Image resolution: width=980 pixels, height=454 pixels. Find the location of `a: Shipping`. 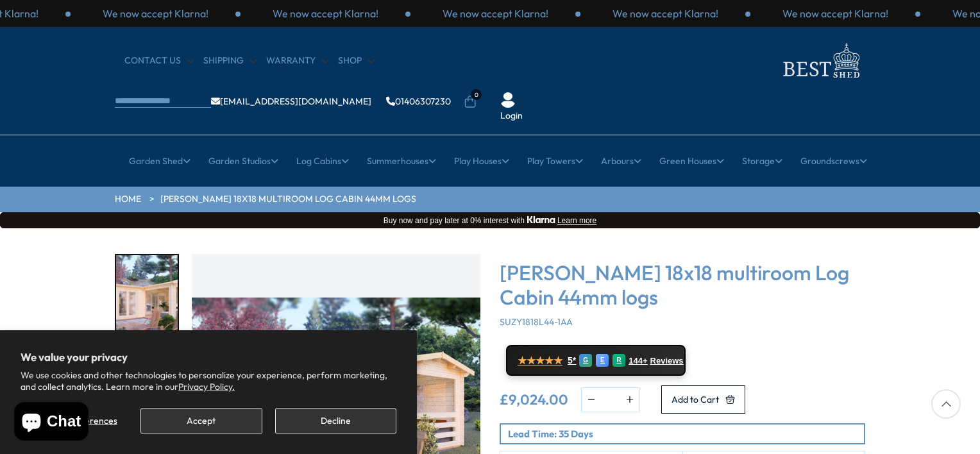

a: Shipping is located at coordinates (230, 61).